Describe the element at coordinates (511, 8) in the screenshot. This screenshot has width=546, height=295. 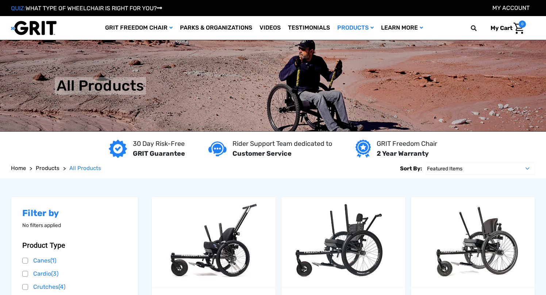
I see `a: Account` at that location.